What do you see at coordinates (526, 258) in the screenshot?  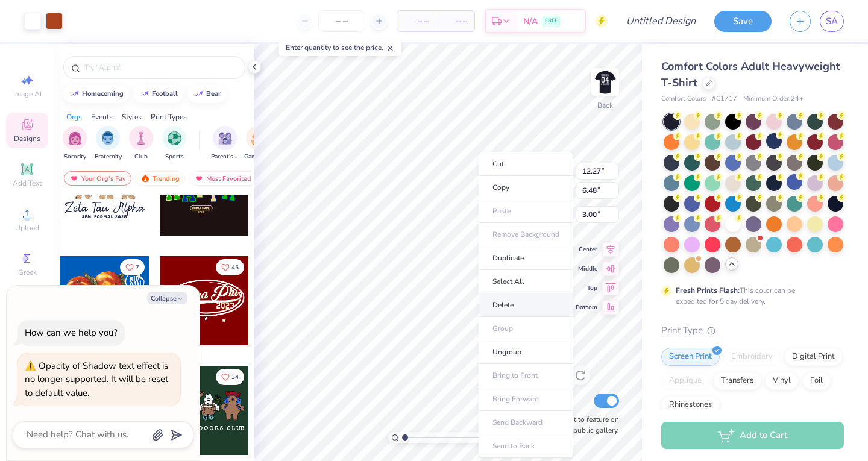 I see `li: Duplicate` at bounding box center [526, 258].